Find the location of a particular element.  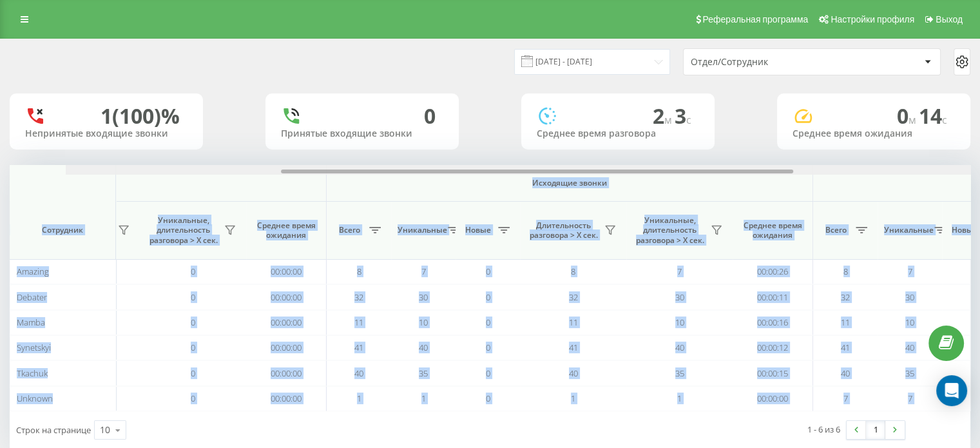

span: Tkachuk is located at coordinates (32, 373).